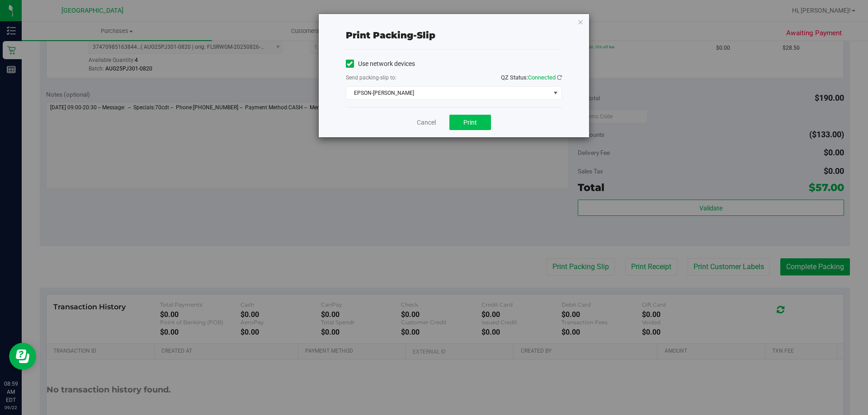  Describe the element at coordinates (542, 77) in the screenshot. I see `span: Connected` at that location.